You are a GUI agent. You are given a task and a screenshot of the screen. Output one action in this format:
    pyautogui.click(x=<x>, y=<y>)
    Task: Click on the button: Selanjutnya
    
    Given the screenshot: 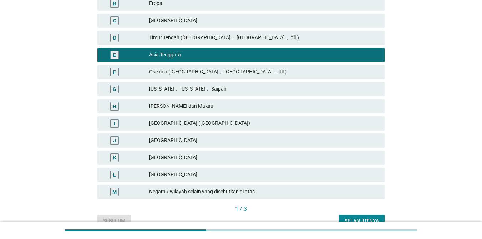 What is the action you would take?
    pyautogui.click(x=362, y=221)
    